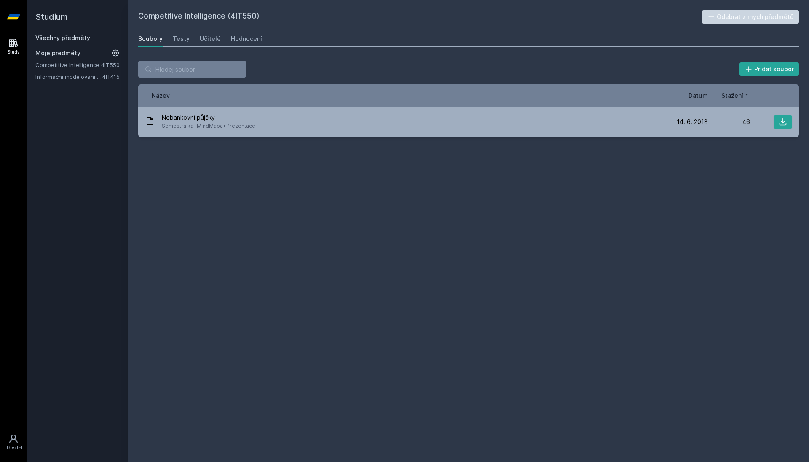 This screenshot has width=809, height=462. Describe the element at coordinates (209, 126) in the screenshot. I see `span: Semestrálka+MindMapa+Prezentace` at that location.